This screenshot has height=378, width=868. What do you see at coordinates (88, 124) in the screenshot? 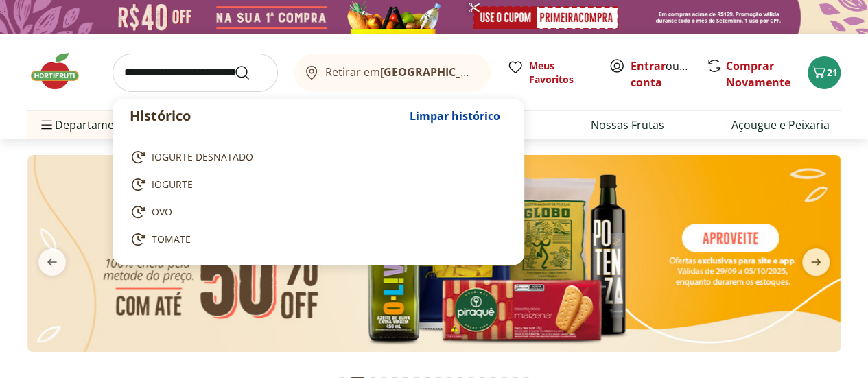
I see `span: Departamentos` at bounding box center [88, 124].